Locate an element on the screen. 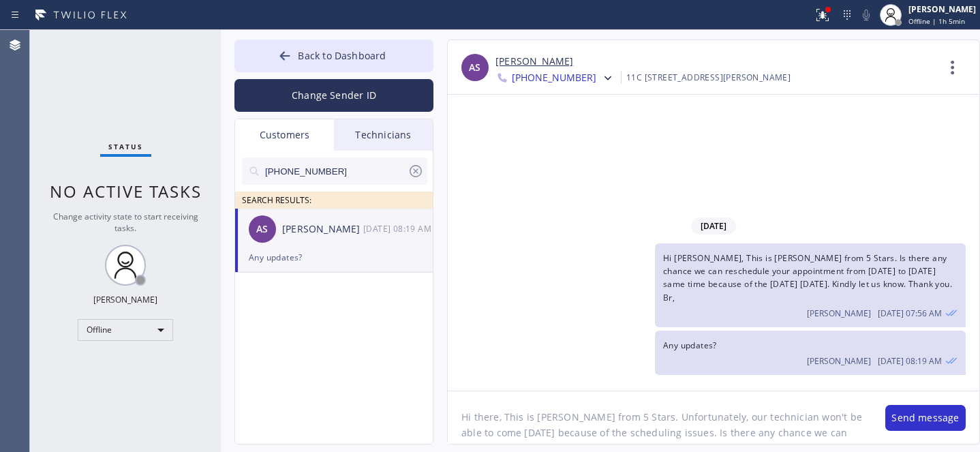 This screenshot has width=980, height=452. span: Back to Dashboard is located at coordinates (342, 56).